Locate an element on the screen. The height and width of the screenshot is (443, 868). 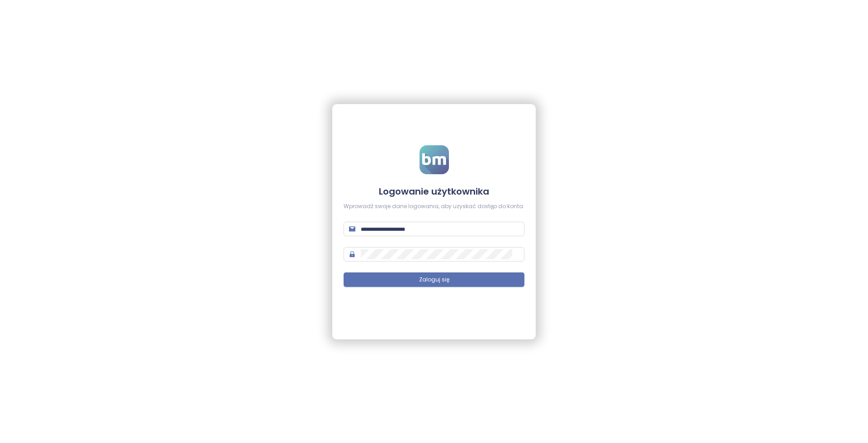
img: logo is located at coordinates (434, 159).